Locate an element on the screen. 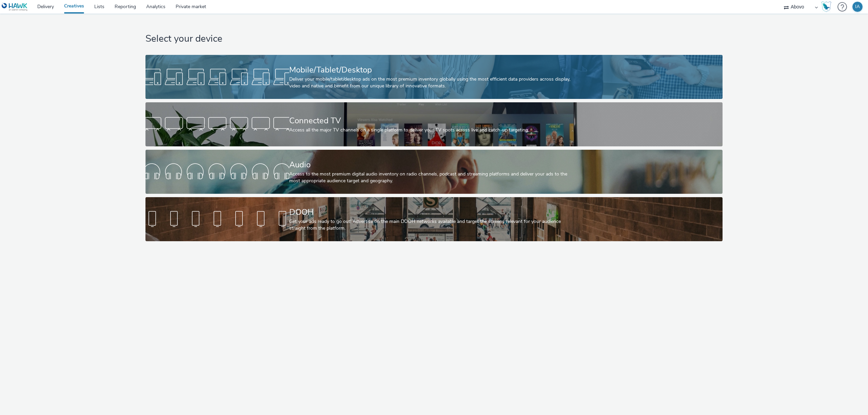  div: Hawk Academy is located at coordinates (826, 7).